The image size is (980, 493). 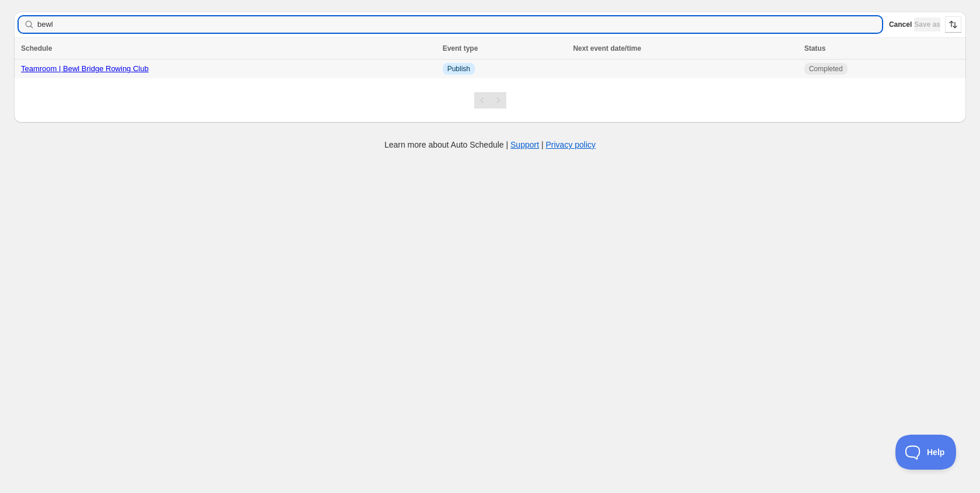 I want to click on span: Status, so click(x=815, y=48).